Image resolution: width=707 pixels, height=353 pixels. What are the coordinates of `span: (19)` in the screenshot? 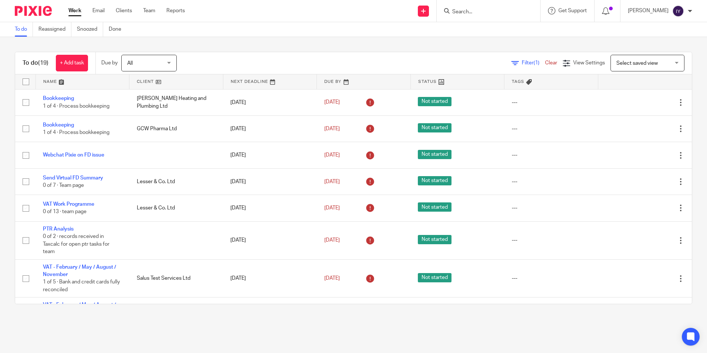 It's located at (43, 63).